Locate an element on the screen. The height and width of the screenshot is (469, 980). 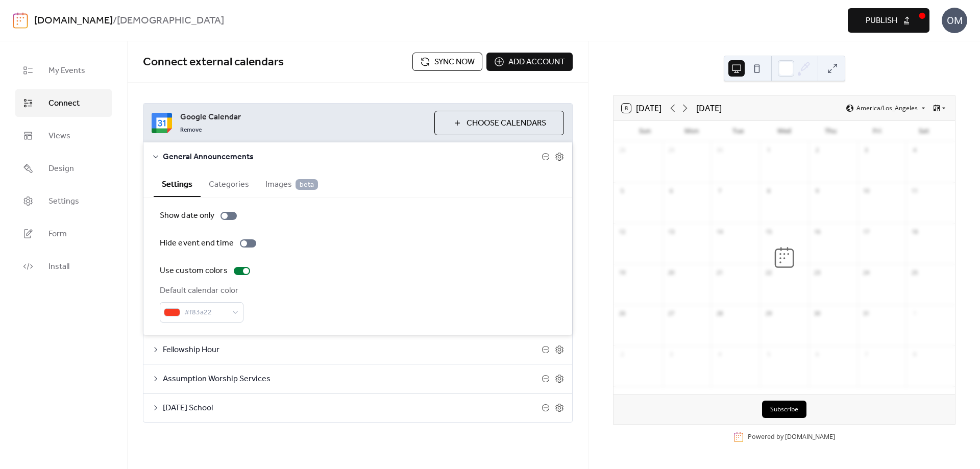
div: Mon is located at coordinates (691, 131).